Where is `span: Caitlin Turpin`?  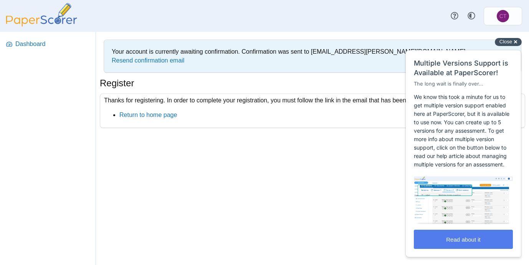 span: Caitlin Turpin is located at coordinates (503, 16).